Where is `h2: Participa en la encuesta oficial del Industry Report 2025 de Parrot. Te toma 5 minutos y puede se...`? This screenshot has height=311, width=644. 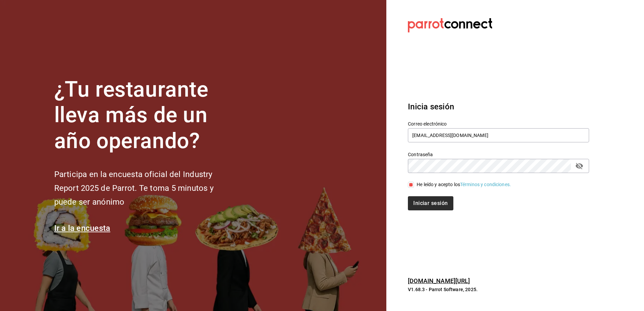 h2: Participa en la encuesta oficial del Industry Report 2025 de Parrot. Te toma 5 minutos y puede se... is located at coordinates (145, 188).